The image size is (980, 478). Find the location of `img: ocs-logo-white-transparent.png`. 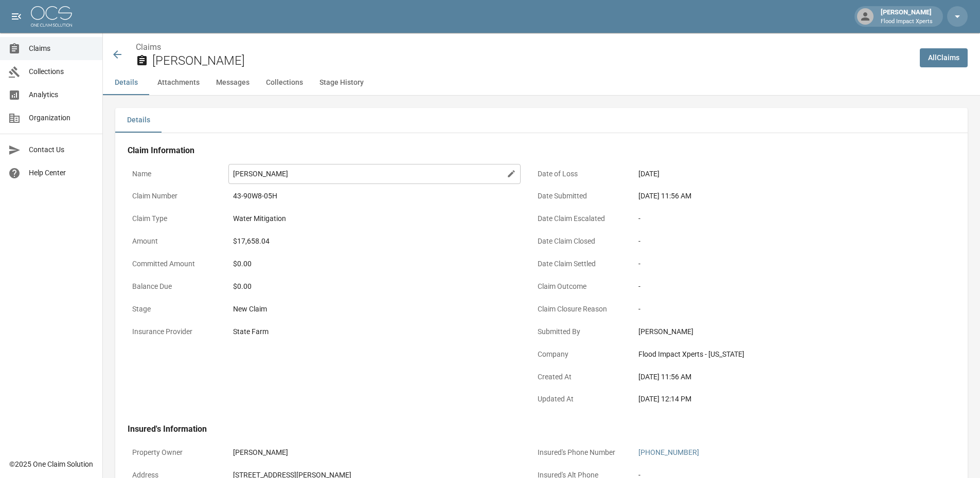

img: ocs-logo-white-transparent.png is located at coordinates (52, 16).